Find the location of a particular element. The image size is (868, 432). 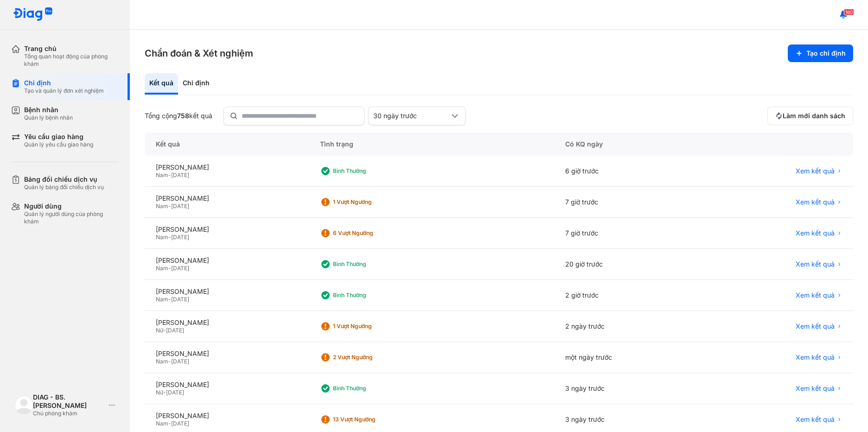

button: Tạo chỉ định is located at coordinates (820, 53).